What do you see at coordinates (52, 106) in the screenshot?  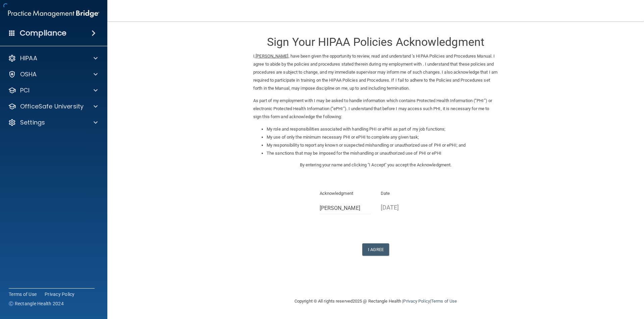 I see `p: OfficeSafe University` at bounding box center [52, 106].